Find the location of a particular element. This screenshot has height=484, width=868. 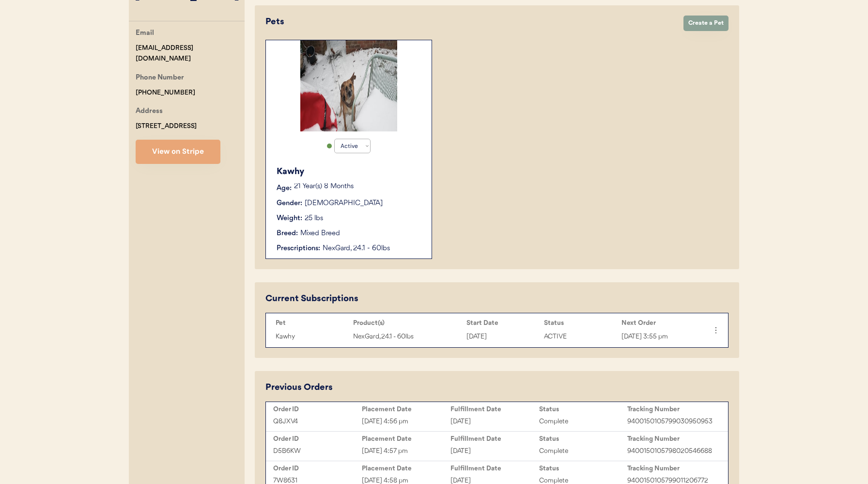

div: Previous Orders is located at coordinates (299, 387).